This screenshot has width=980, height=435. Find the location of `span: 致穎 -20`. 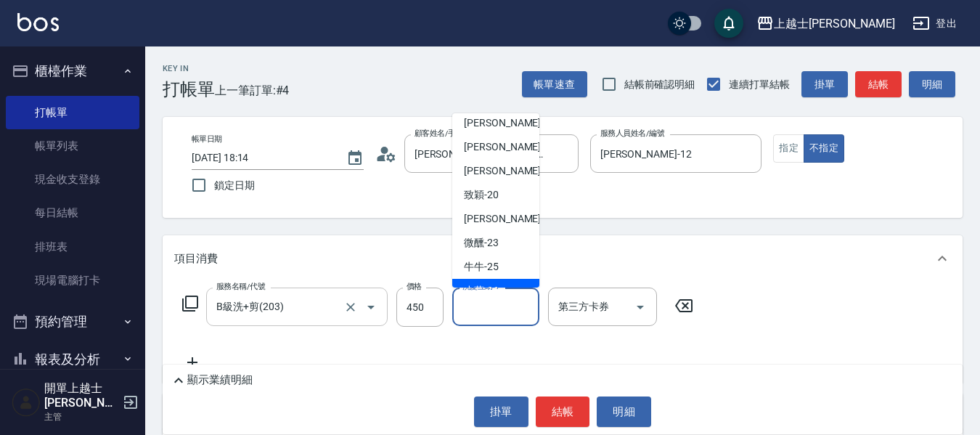

span: 致穎 -20 is located at coordinates (481, 195).